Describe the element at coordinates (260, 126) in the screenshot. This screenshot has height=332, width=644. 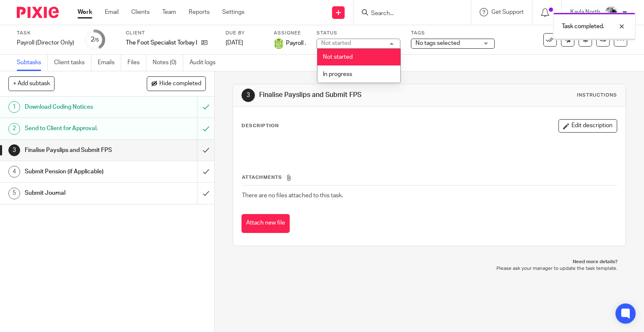
I see `p: Description` at that location.